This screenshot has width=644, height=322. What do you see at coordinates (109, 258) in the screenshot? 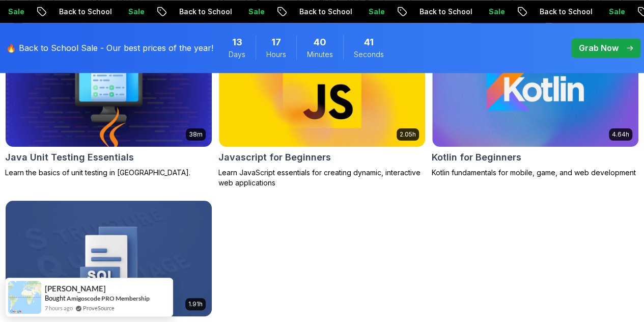
I see `img: Up and Running with SQL and Databases card` at bounding box center [109, 258].